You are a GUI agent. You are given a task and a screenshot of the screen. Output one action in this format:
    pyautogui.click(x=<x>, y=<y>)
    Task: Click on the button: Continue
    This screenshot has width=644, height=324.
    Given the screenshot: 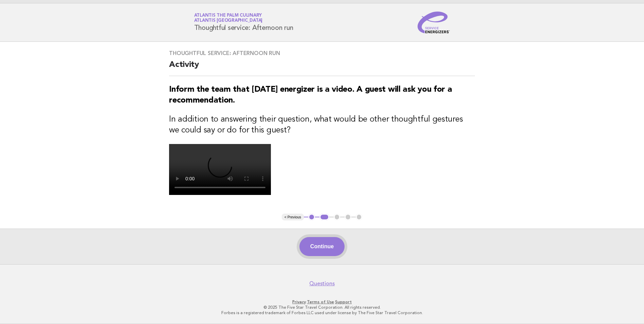 What is the action you would take?
    pyautogui.click(x=322, y=246)
    